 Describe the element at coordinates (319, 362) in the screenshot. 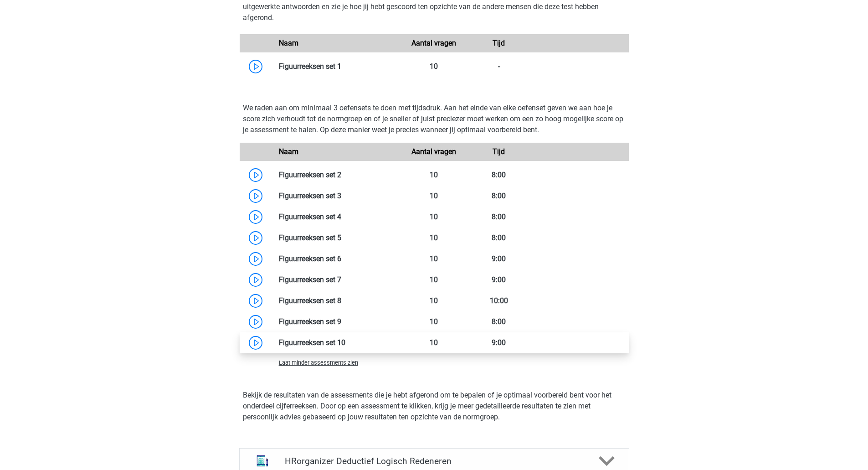

I see `span: Laat minder assessments zien` at that location.